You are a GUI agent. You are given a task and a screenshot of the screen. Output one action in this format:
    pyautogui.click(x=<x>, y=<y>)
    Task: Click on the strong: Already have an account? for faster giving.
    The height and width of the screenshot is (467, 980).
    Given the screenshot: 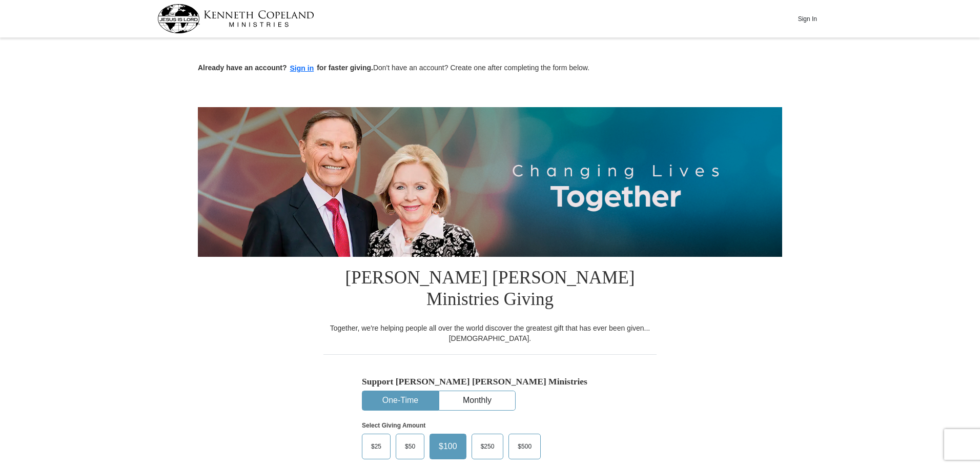 What is the action you would take?
    pyautogui.click(x=285, y=67)
    